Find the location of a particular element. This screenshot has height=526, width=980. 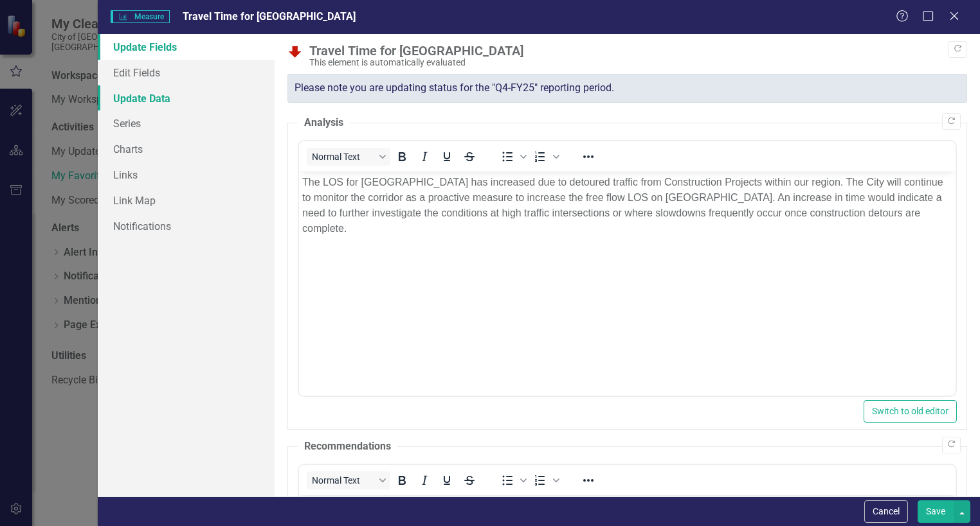

img: Below Plan is located at coordinates (295, 52).